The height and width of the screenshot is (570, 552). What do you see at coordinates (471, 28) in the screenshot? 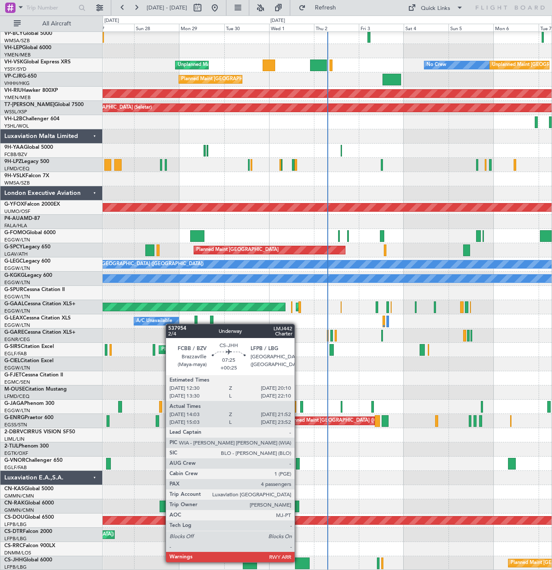
I see `div: Sun 5` at bounding box center [471, 28].